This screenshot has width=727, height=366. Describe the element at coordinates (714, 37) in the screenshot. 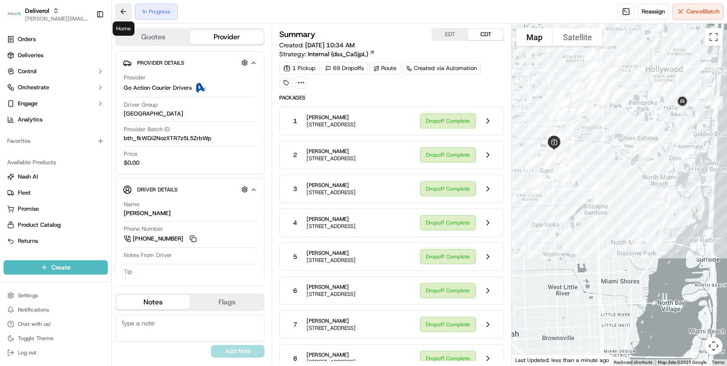

I see `button: Toggle fullscreen view` at that location.